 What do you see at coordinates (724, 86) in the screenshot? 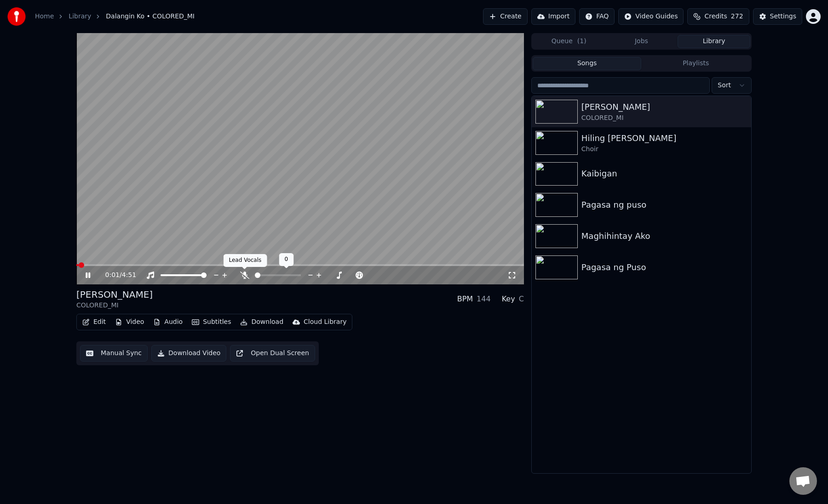
I see `span: Sort` at bounding box center [724, 86].